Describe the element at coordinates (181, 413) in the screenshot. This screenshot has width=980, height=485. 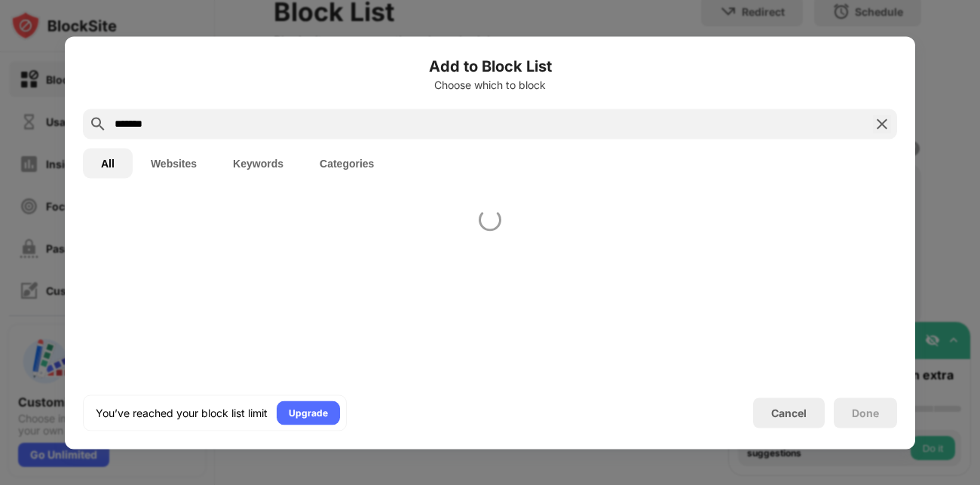
I see `div: You’ve reached your block list limit` at that location.